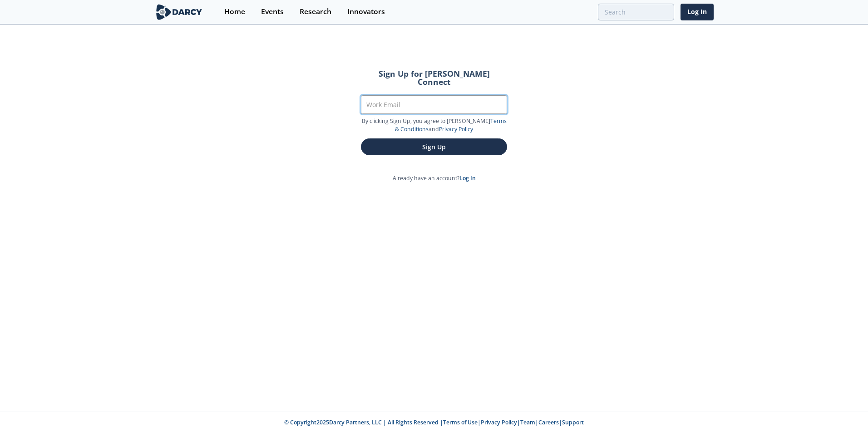  What do you see at coordinates (235, 12) in the screenshot?
I see `div: Home` at bounding box center [235, 12].